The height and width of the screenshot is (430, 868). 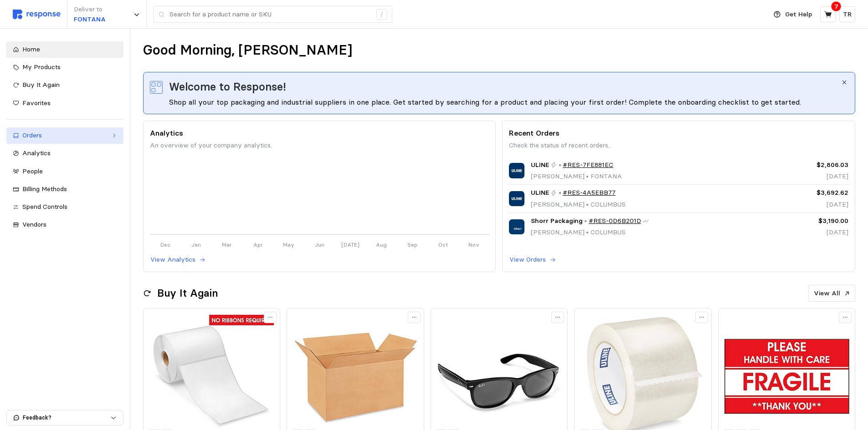 What do you see at coordinates (827, 293) in the screenshot?
I see `p: View All` at bounding box center [827, 293].